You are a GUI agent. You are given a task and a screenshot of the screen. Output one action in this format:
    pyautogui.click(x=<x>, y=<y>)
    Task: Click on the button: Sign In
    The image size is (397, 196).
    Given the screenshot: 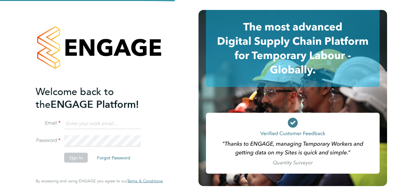 What is the action you would take?
    pyautogui.click(x=76, y=158)
    